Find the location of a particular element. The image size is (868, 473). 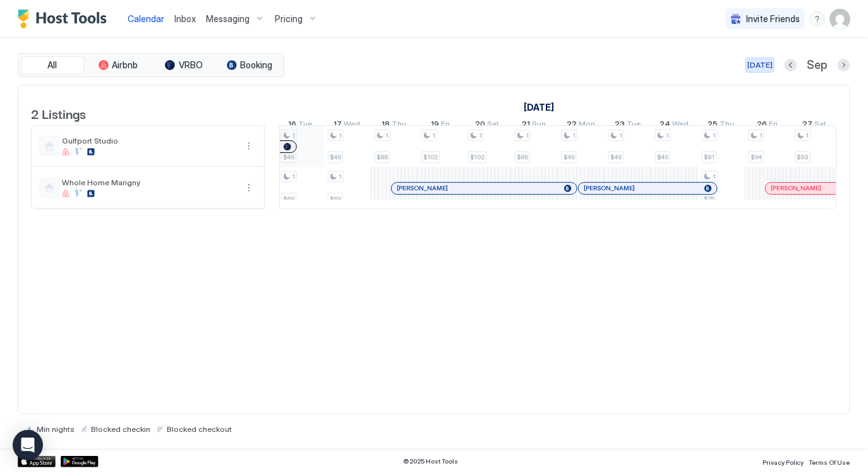

span: 25 is located at coordinates (712, 125).